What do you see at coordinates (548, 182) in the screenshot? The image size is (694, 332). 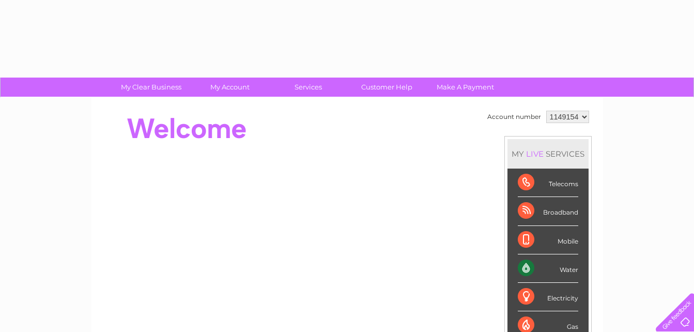 I see `div: Telecoms` at bounding box center [548, 182].